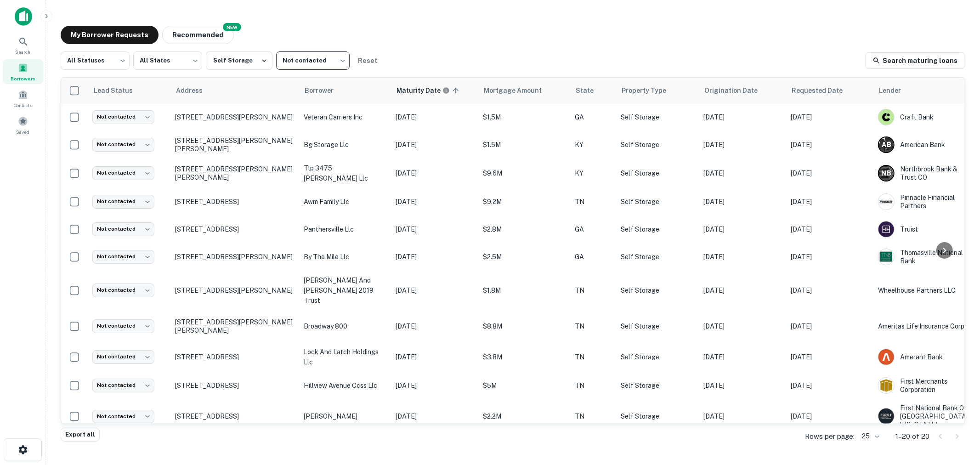  I want to click on p: hillview avenue ccss llc, so click(345, 386).